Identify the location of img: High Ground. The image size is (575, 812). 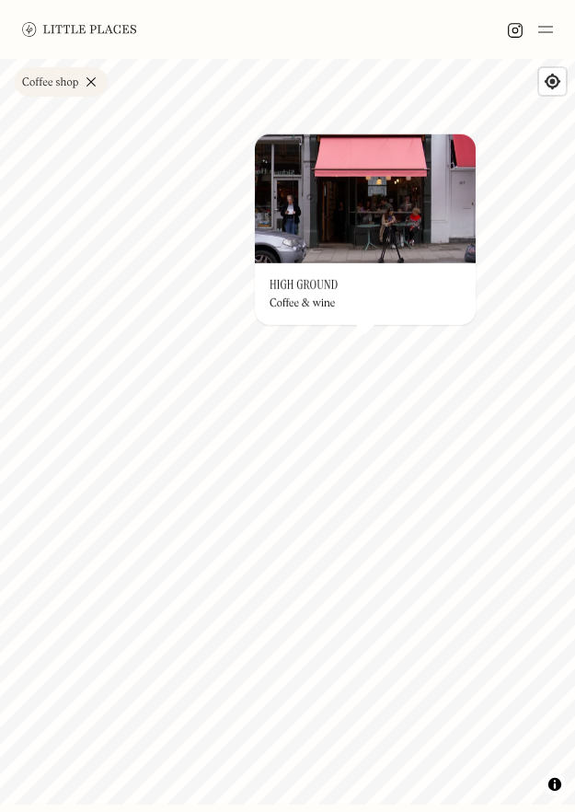
(365, 199).